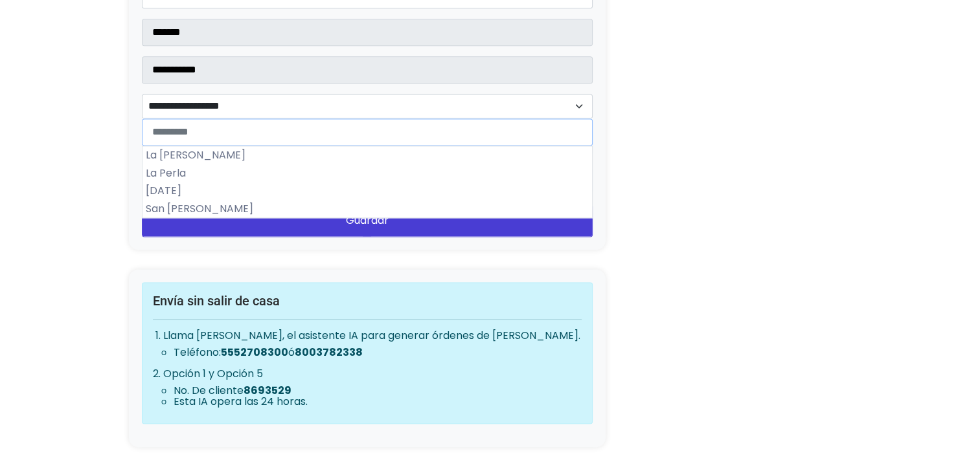 The image size is (980, 458). I want to click on li: No. De cliente, so click(377, 391).